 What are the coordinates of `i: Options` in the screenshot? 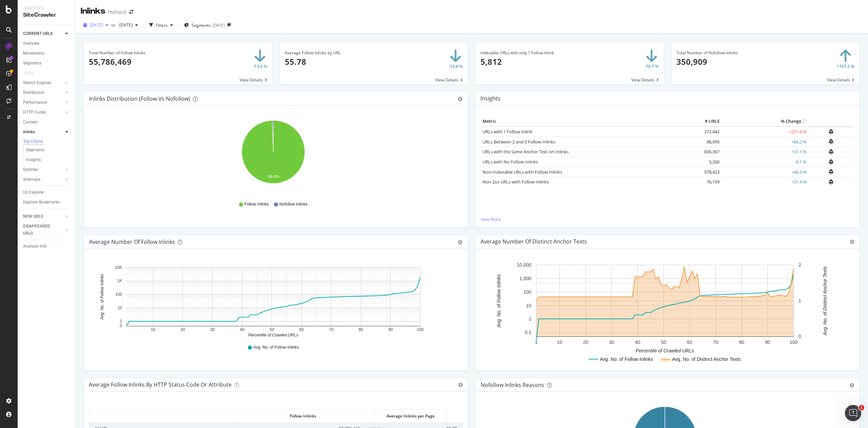 It's located at (460, 385).